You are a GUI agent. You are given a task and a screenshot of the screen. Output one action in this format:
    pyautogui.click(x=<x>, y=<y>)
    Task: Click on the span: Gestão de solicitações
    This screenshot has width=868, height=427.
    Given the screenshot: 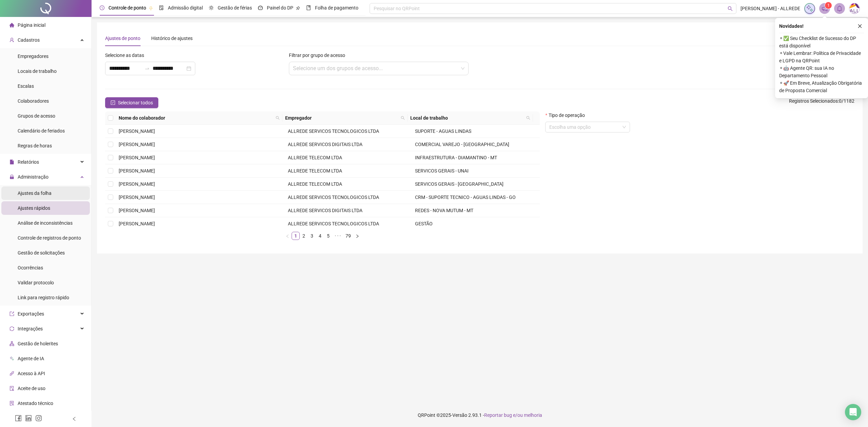 What is the action you would take?
    pyautogui.click(x=41, y=253)
    